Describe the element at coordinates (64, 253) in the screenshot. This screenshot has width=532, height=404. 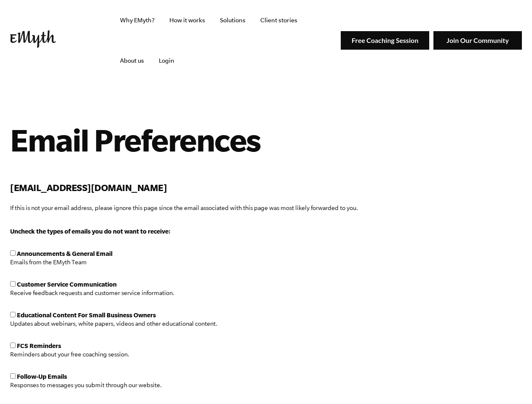
I see `span: Announcements & General Email` at that location.